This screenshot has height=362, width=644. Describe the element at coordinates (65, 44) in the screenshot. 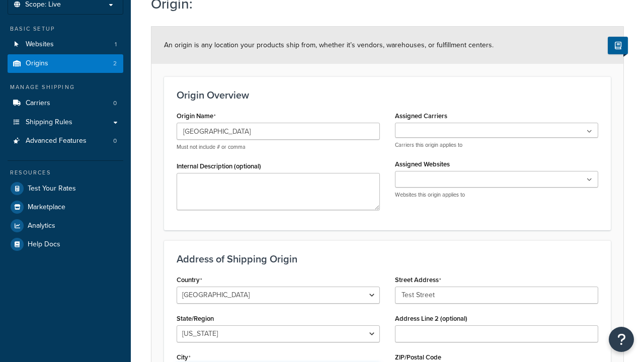

I see `a: Websites1` at that location.